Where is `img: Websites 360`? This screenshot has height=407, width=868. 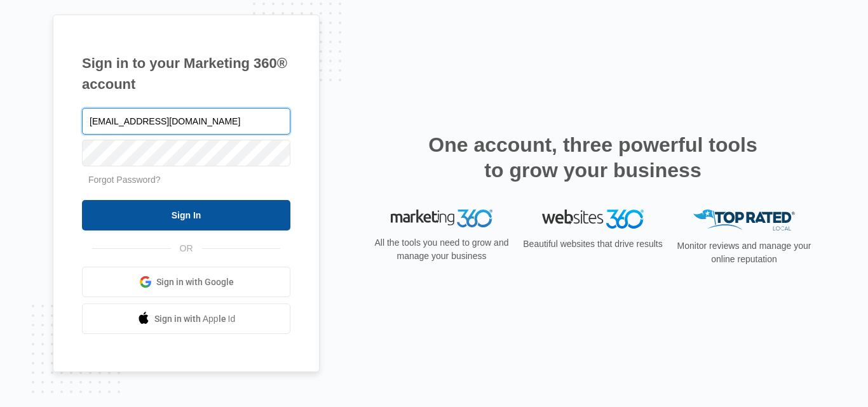 img: Websites 360 is located at coordinates (593, 219).